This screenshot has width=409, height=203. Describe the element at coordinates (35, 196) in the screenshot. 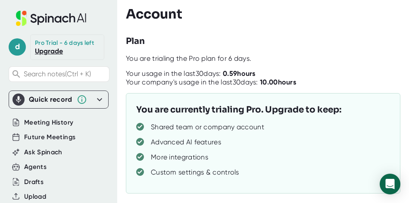

I see `button: Upload` at that location.